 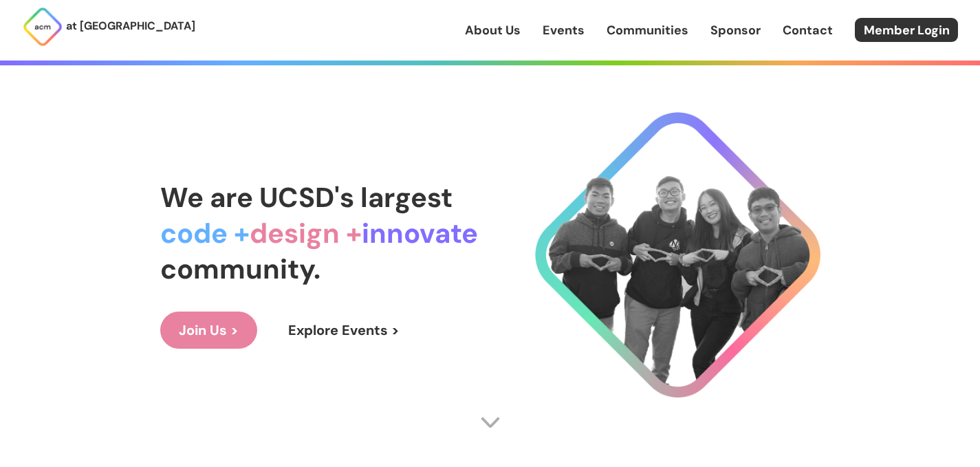 I want to click on img: ACM Logo, so click(x=42, y=27).